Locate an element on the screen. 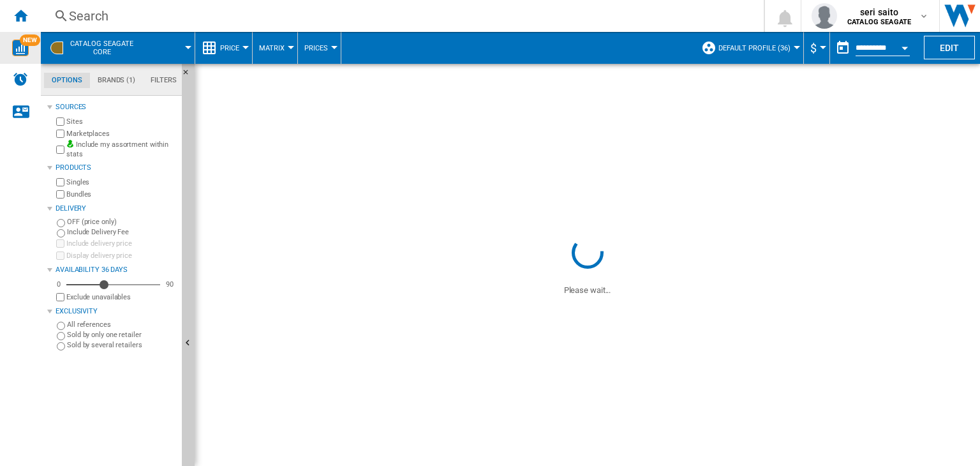 This screenshot has width=980, height=466. img: mysite-bg-18x18.png is located at coordinates (70, 144).